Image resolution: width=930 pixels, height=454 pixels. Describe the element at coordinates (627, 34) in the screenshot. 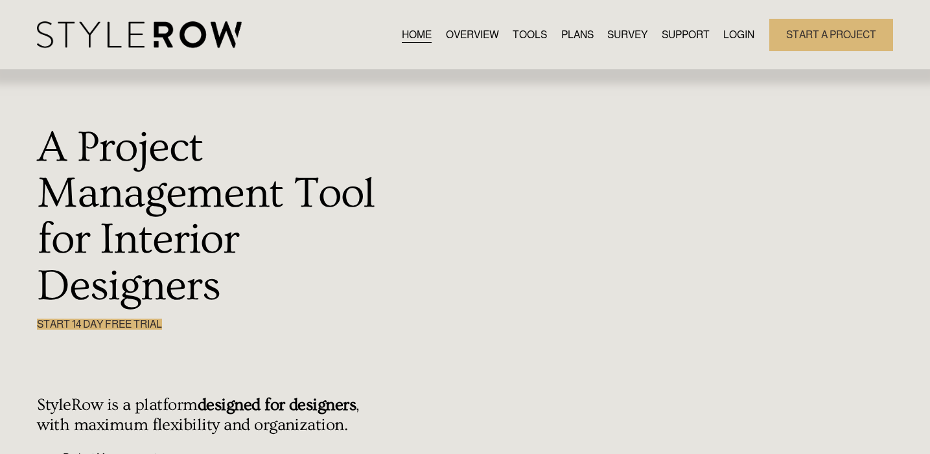

I see `a: SURVEY` at that location.